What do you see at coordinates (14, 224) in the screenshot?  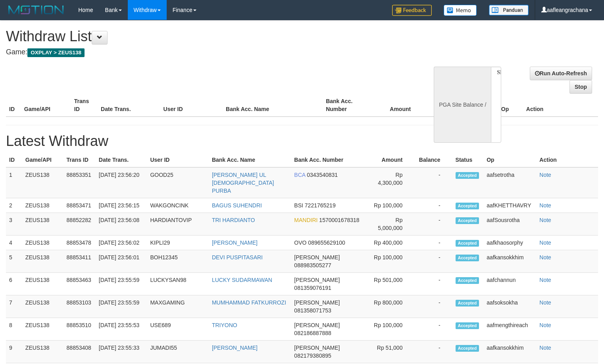 I see `td: 3` at bounding box center [14, 224].